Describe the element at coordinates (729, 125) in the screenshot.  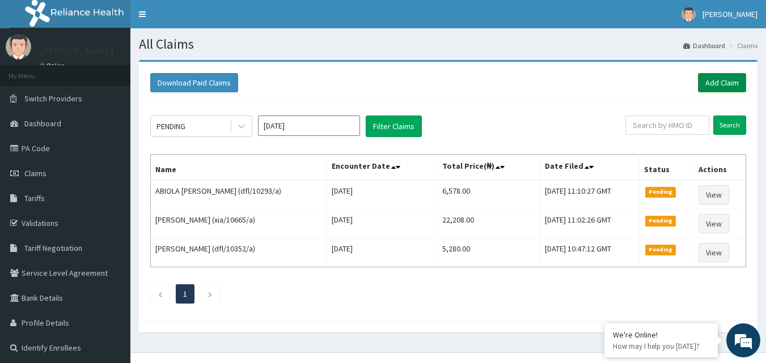
I see `input: Search` at that location.